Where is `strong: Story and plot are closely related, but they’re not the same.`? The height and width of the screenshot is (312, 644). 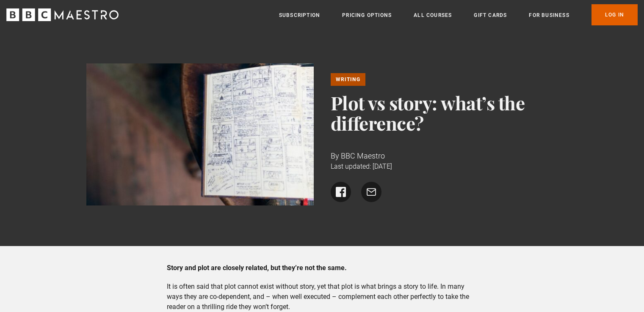
strong: Story and plot are closely related, but they’re not the same. is located at coordinates (257, 268).